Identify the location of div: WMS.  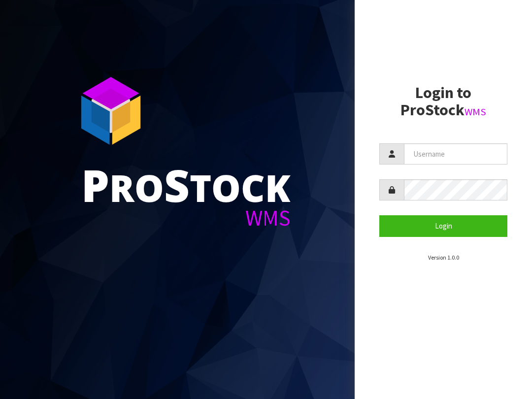
(186, 218).